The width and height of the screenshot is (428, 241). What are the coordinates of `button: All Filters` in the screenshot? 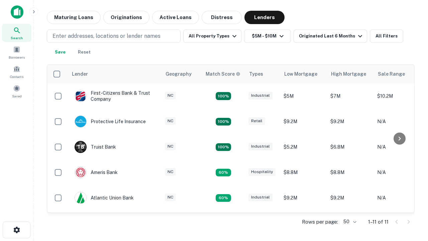 It's located at (386, 36).